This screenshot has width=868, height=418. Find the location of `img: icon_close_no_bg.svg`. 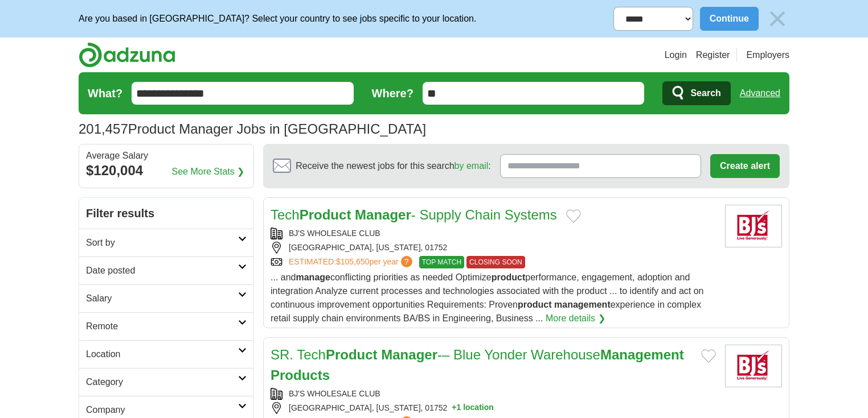

img: icon_close_no_bg.svg is located at coordinates (777, 19).